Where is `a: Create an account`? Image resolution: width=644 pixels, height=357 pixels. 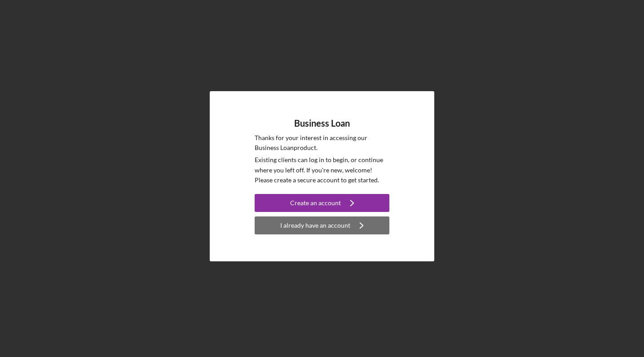 a: Create an account is located at coordinates (322, 204).